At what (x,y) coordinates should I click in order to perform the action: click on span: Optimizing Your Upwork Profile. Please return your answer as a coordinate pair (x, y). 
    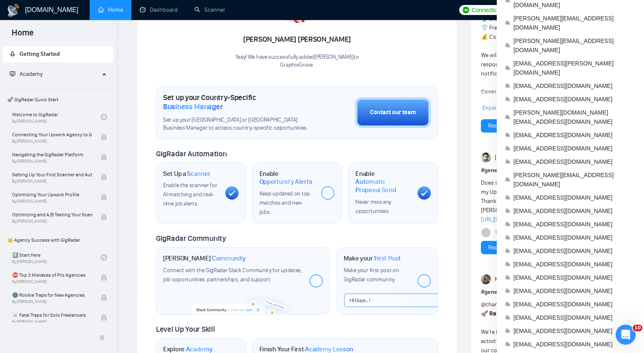
    Looking at the image, I should click on (52, 195).